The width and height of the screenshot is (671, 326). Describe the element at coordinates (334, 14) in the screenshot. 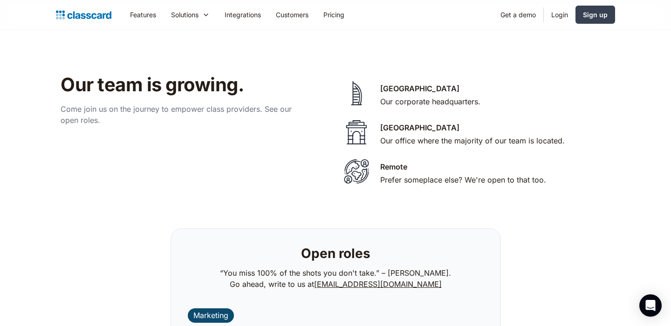

I see `a: Pricing` at that location.